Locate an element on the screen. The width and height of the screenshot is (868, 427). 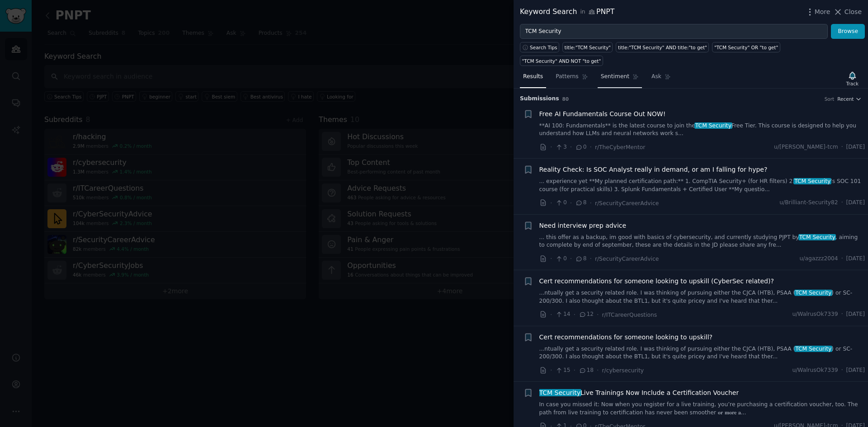
span: Patterns is located at coordinates (567, 77).